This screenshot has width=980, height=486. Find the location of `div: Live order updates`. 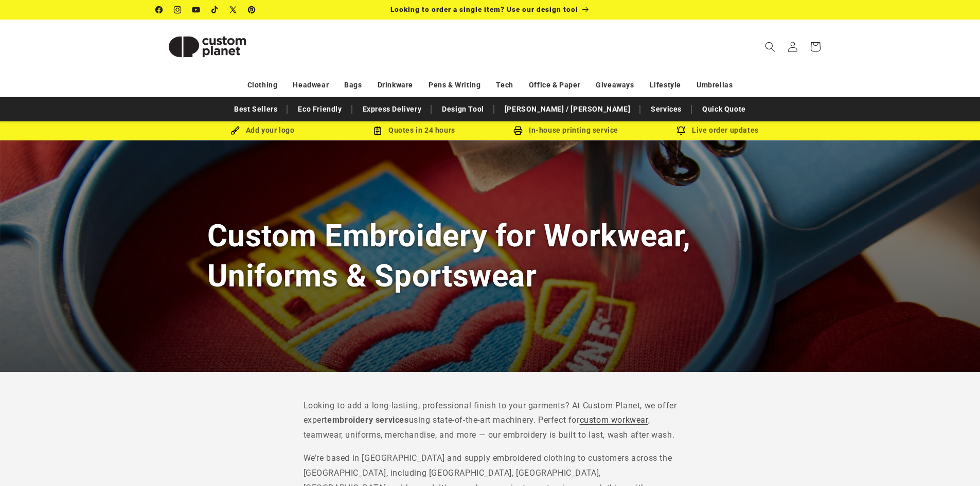

div: Live order updates is located at coordinates (717, 130).